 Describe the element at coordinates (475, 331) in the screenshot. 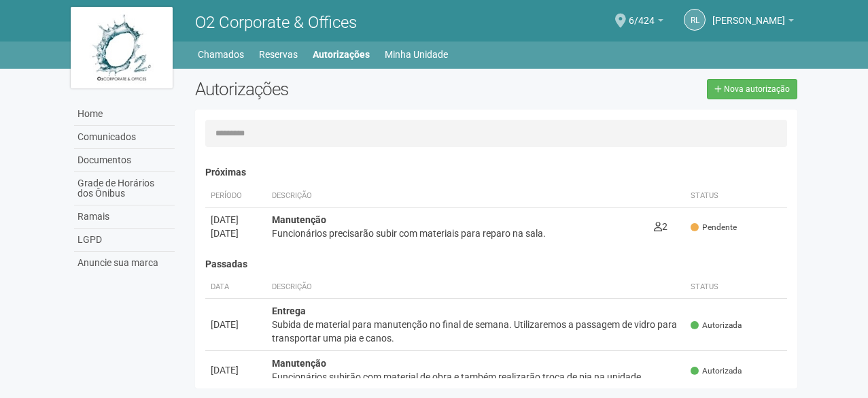

I see `div: Subida de material para manutenção no final de semana. Utilizaremos a passagem de vidro para tran...` at that location.